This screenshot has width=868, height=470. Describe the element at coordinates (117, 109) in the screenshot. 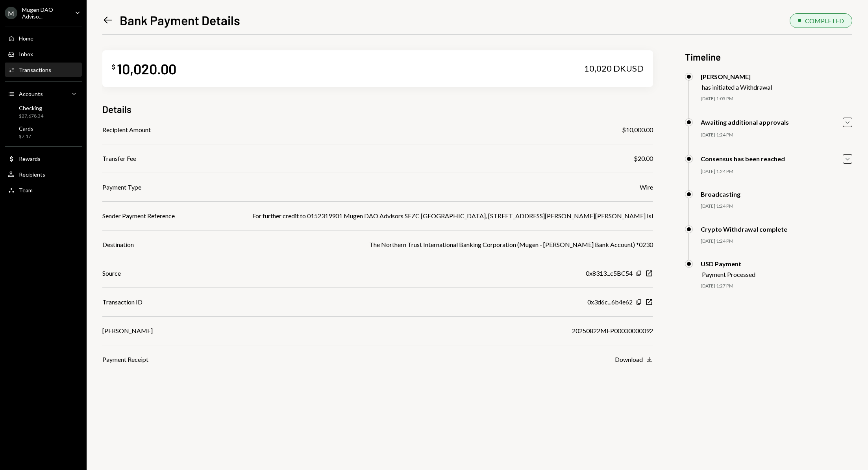

I see `h3: Details` at that location.